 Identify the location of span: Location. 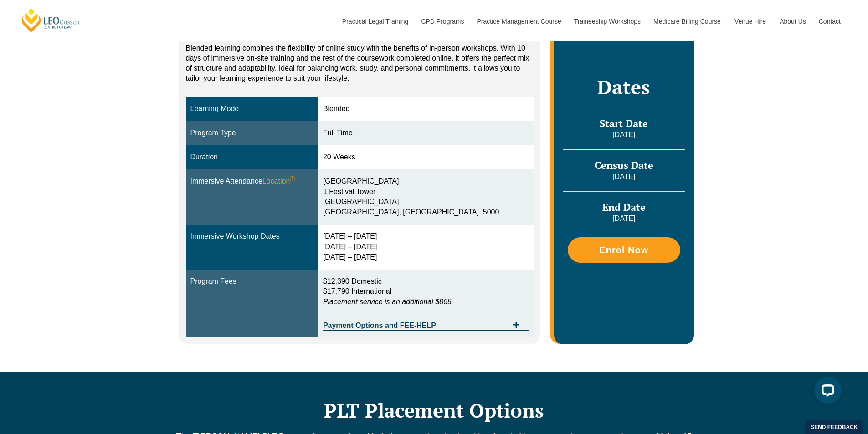
(279, 181).